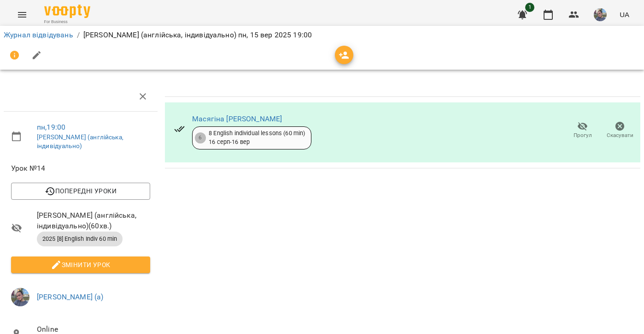 This screenshot has width=644, height=334. I want to click on span: Змінити урок, so click(81, 265).